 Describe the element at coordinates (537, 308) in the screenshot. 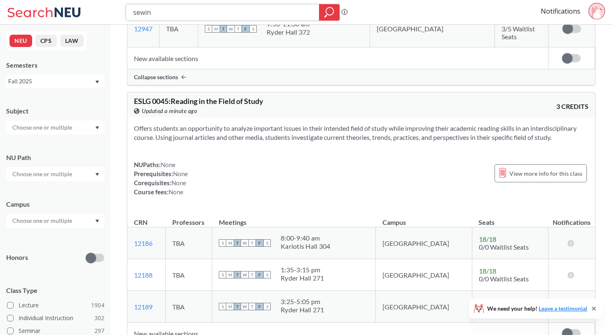

I see `span: We need your help!` at that location.